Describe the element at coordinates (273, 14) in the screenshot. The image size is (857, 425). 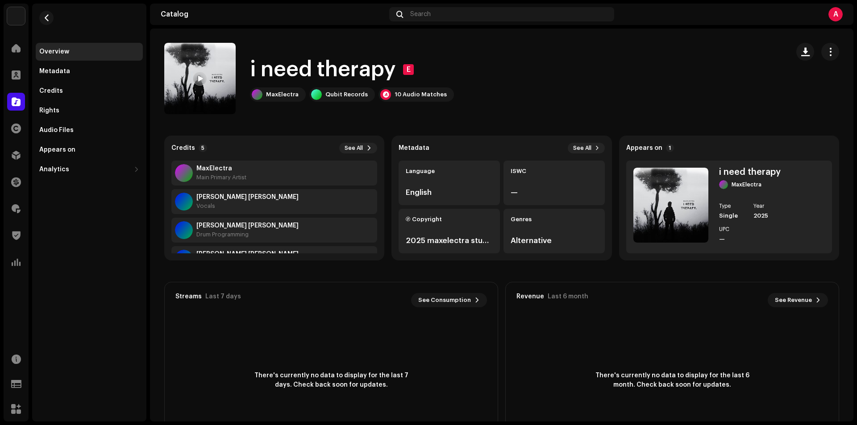
I see `div: Catalog` at that location.